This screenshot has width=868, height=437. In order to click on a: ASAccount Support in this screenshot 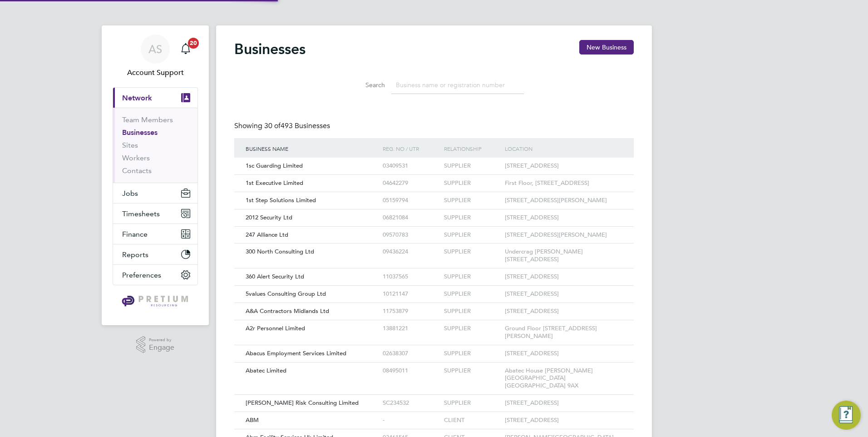, I will do `click(155, 56)`.